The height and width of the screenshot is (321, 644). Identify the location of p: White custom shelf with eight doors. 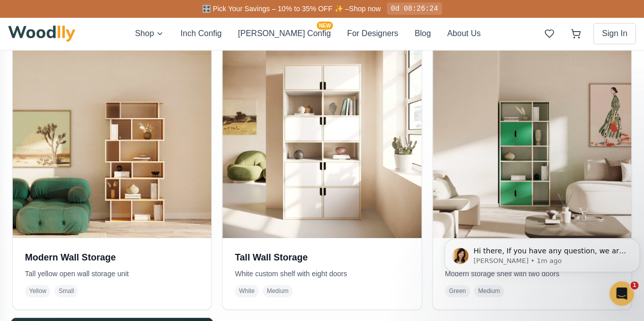
(322, 274).